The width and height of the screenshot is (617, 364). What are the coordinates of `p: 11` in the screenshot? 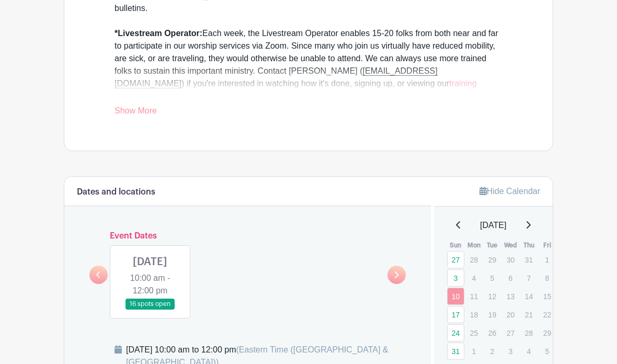 It's located at (474, 296).